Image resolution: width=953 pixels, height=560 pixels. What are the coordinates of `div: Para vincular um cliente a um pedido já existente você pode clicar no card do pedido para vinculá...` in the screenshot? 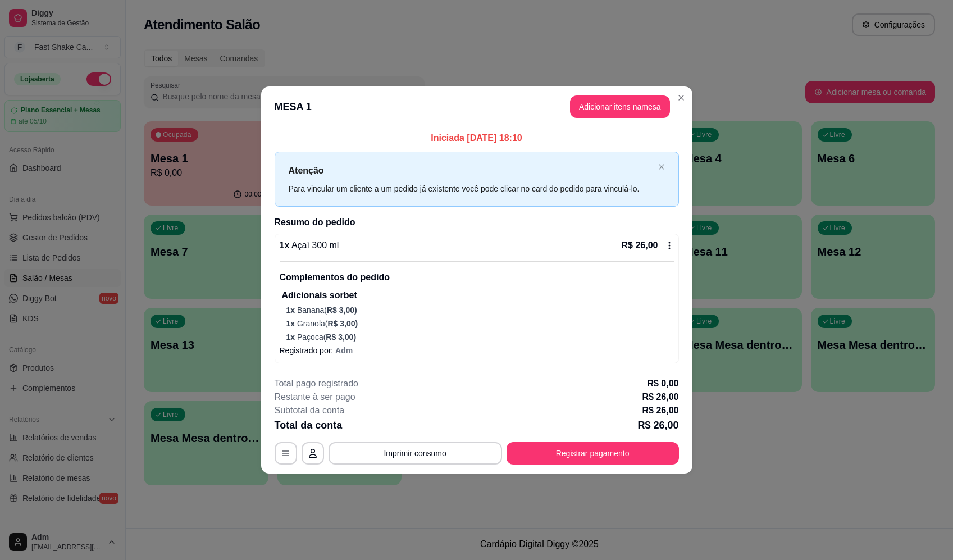 It's located at (472, 189).